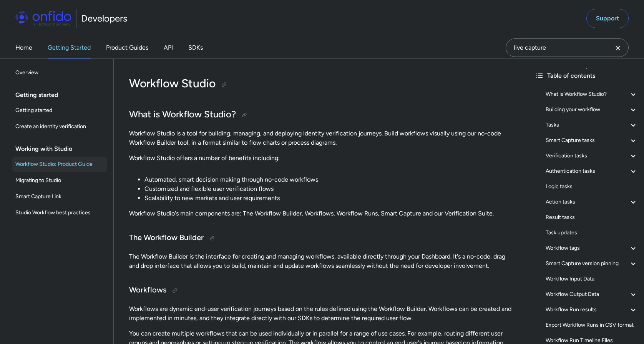 The image size is (644, 344). What do you see at coordinates (59, 73) in the screenshot?
I see `a: Overview` at bounding box center [59, 73].